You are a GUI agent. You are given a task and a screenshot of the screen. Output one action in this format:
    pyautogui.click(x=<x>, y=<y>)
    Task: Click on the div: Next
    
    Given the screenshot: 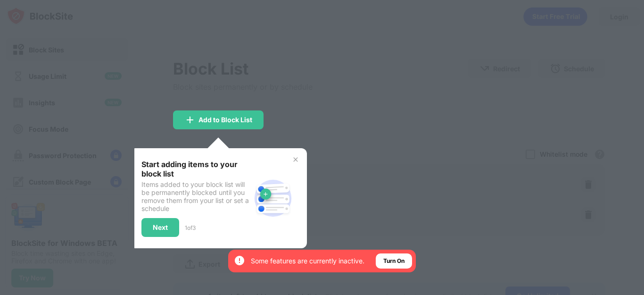 What is the action you would take?
    pyautogui.click(x=160, y=227)
    